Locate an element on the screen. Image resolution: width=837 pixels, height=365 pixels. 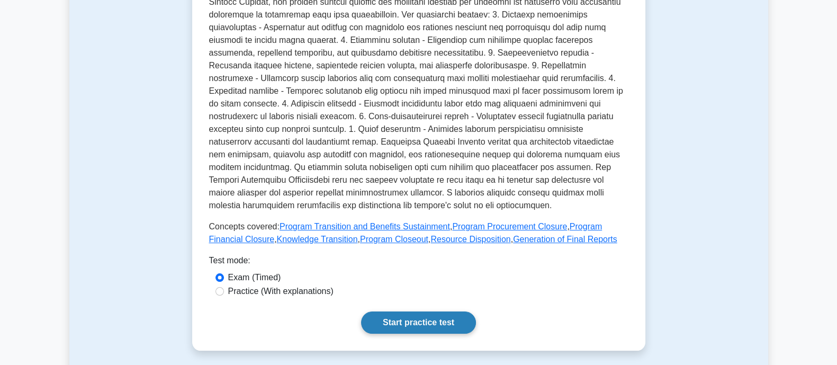
div: Test mode: is located at coordinates (419, 262).